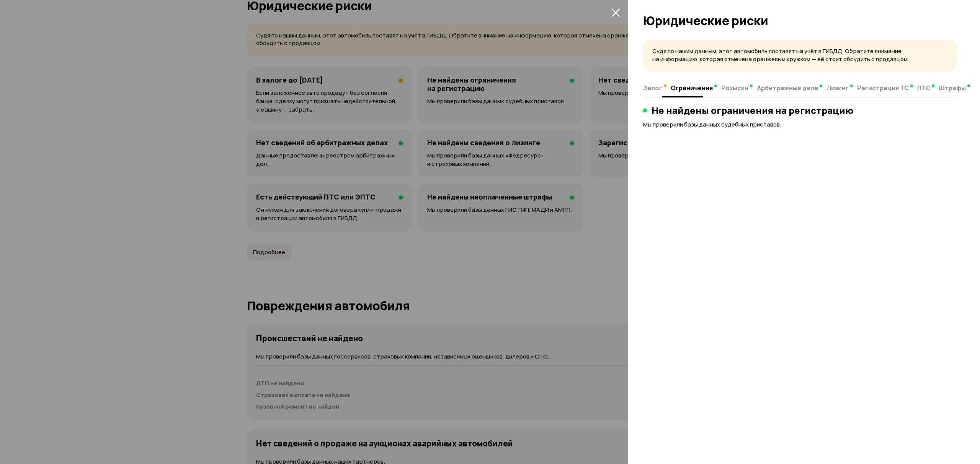 Image resolution: width=980 pixels, height=464 pixels. I want to click on span: Лизинг, so click(838, 88).